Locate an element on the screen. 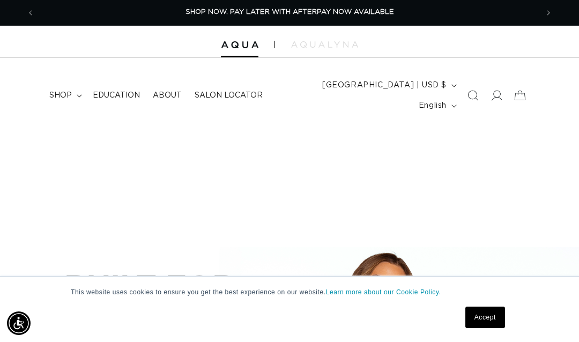  img: Aqua Hair Extensions is located at coordinates (240, 45).